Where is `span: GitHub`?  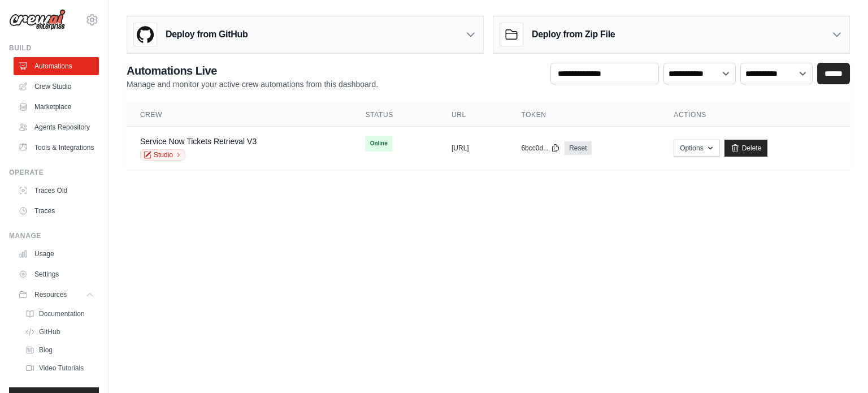
span: GitHub is located at coordinates (49, 332).